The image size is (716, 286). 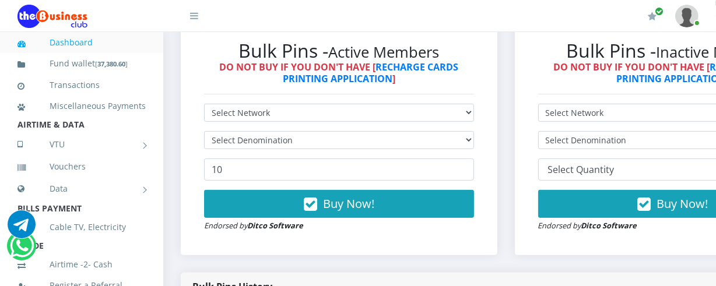 What do you see at coordinates (384, 52) in the screenshot?
I see `small: Active Members` at bounding box center [384, 52].